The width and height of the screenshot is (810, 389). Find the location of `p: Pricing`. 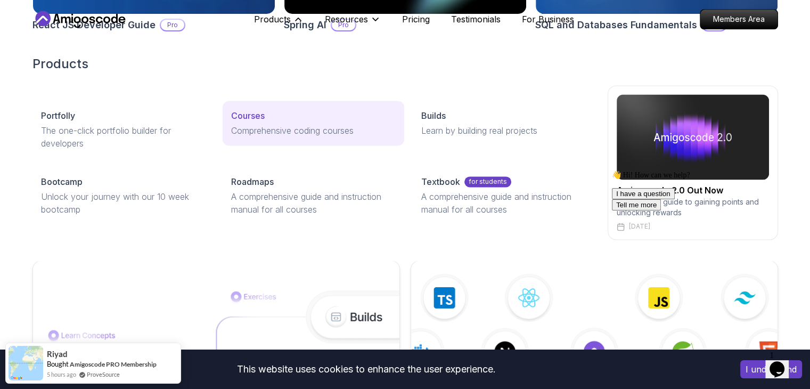

p: Pricing is located at coordinates (416, 19).